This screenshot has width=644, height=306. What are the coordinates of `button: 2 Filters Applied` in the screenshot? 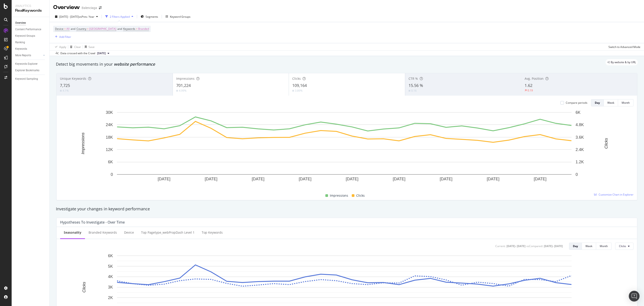 It's located at (119, 16).